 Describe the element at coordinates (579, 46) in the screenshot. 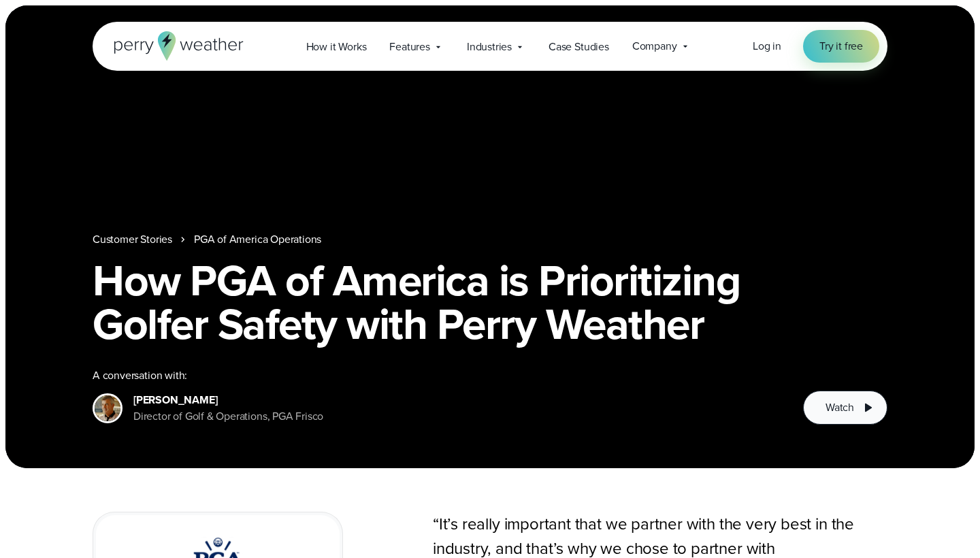

I see `a: Case Studies` at that location.